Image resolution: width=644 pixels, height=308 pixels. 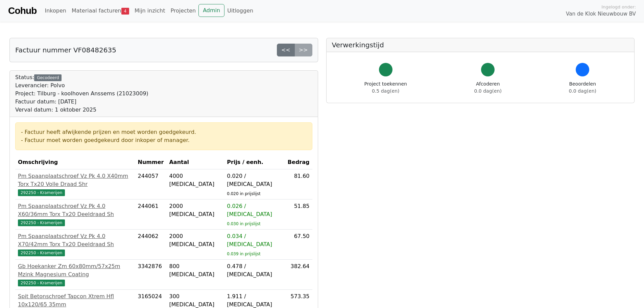 I want to click on a: Admin, so click(x=211, y=11).